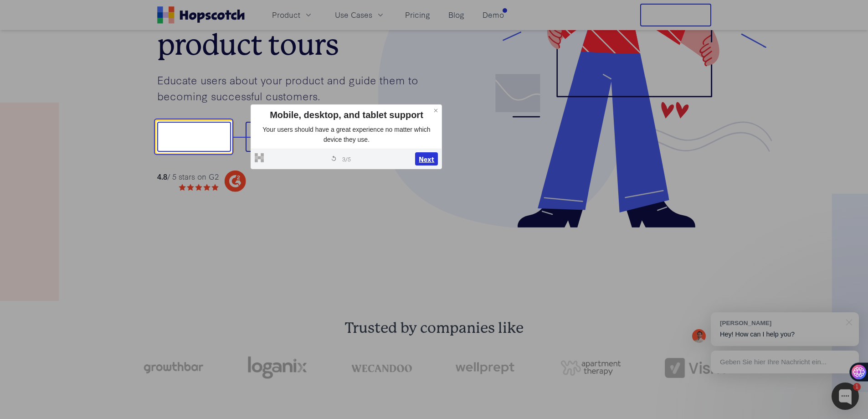 This screenshot has width=868, height=419. Describe the element at coordinates (785, 334) in the screenshot. I see `p: Hey! How can I help you?` at that location.